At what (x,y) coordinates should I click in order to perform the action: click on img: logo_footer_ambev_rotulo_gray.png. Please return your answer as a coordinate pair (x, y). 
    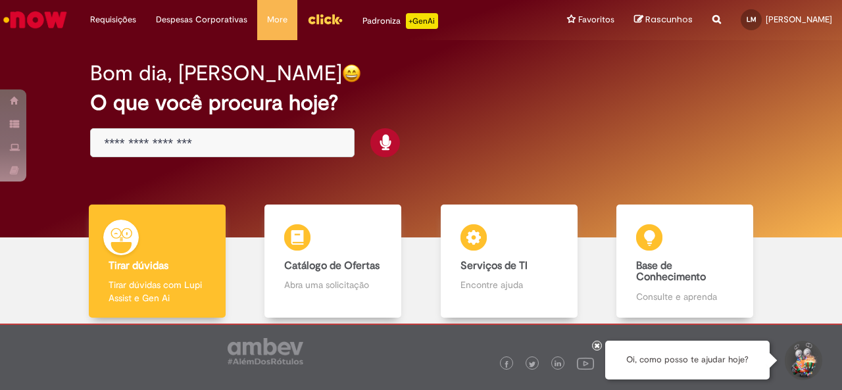
    Looking at the image, I should click on (265, 351).